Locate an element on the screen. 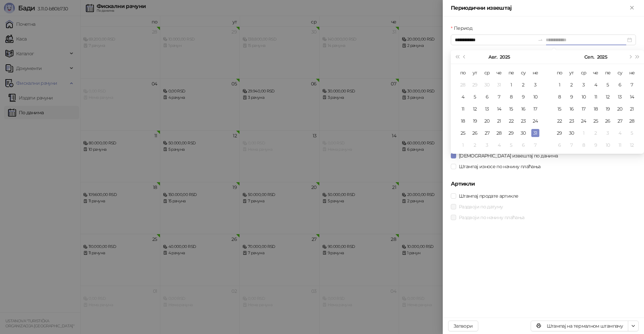 The height and width of the screenshot is (334, 644). td: 2025-09-28 is located at coordinates (632, 121).